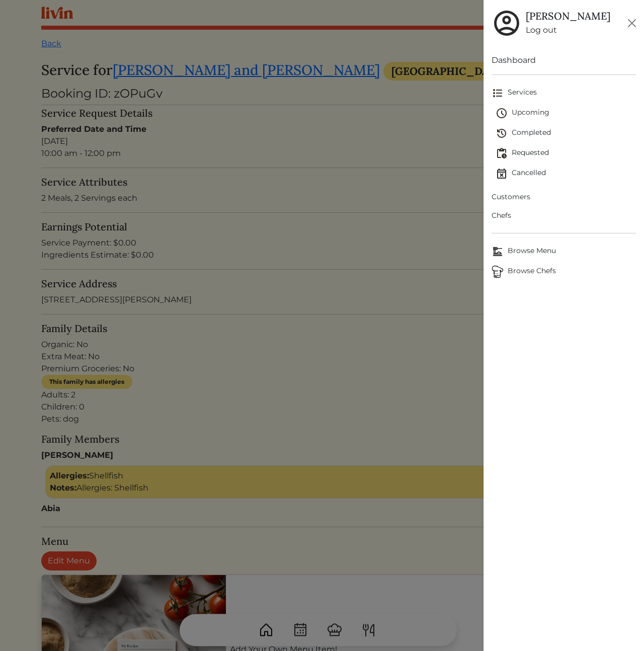  What do you see at coordinates (632, 23) in the screenshot?
I see `button: Close` at bounding box center [632, 23].